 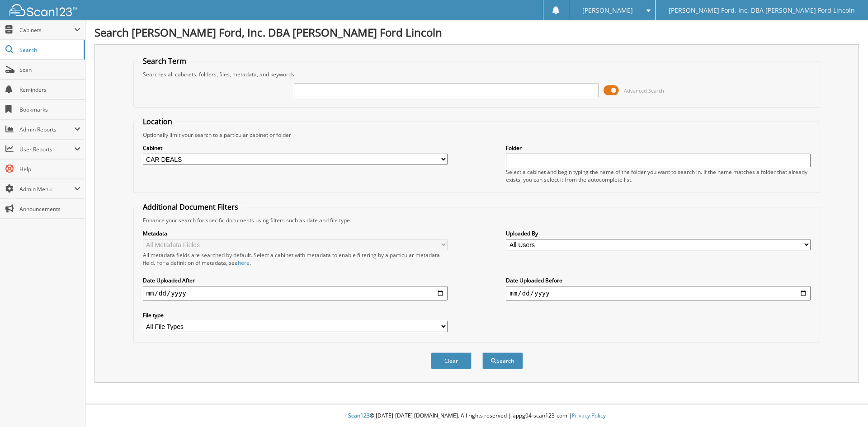 What do you see at coordinates (477, 220) in the screenshot?
I see `div: Enhance your search for specific documents using filters such as date and file type.` at bounding box center [477, 220].